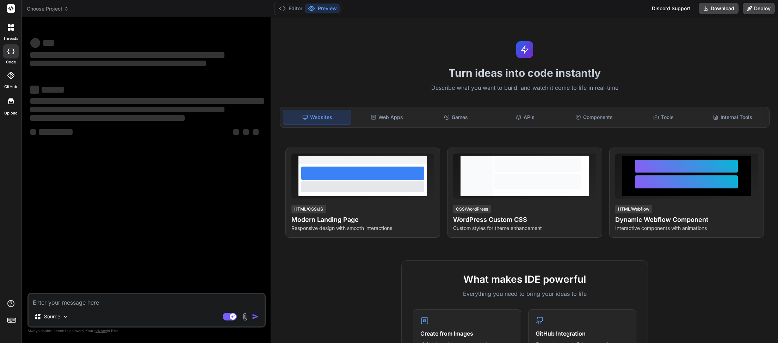  Describe the element at coordinates (594, 117) in the screenshot. I see `div: Components` at that location.